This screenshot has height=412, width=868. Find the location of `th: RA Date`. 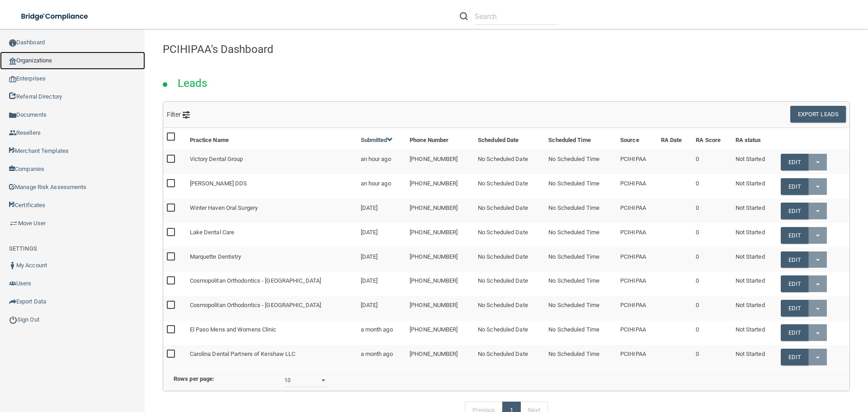

th: RA Date is located at coordinates (675, 139).